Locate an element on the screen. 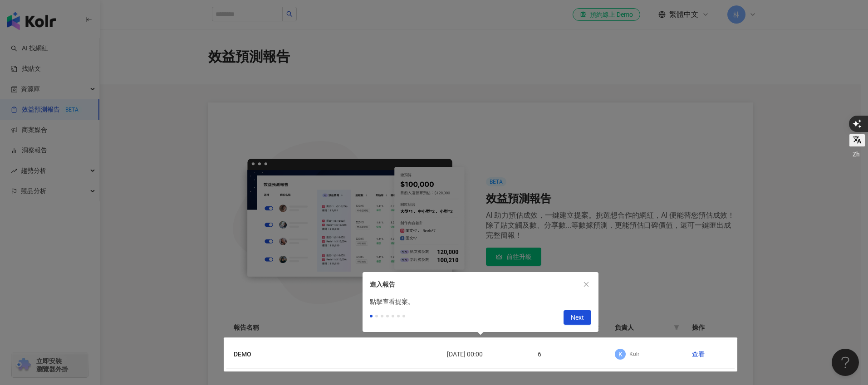 This screenshot has width=868, height=385. span: close is located at coordinates (586, 284).